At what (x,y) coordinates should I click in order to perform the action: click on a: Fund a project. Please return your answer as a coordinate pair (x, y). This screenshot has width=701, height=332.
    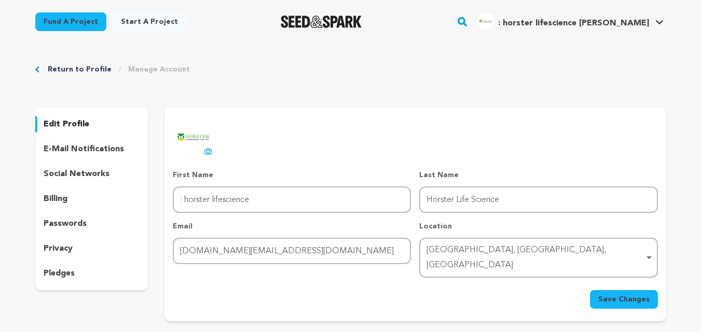
    Looking at the image, I should click on (71, 22).